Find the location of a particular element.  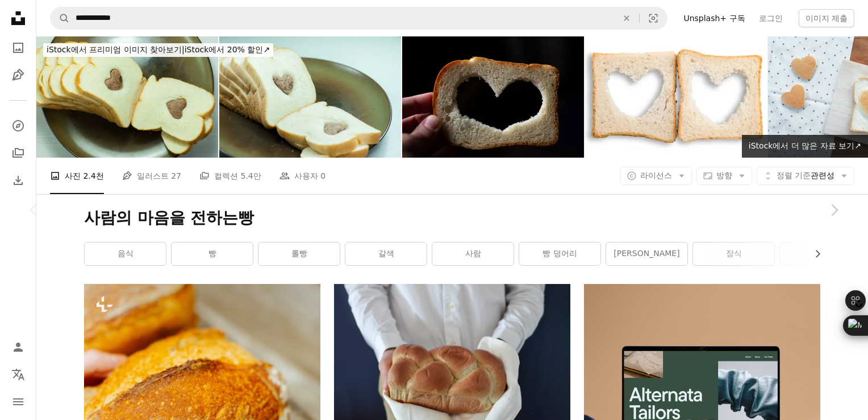

a: 다음 is located at coordinates (834, 210).